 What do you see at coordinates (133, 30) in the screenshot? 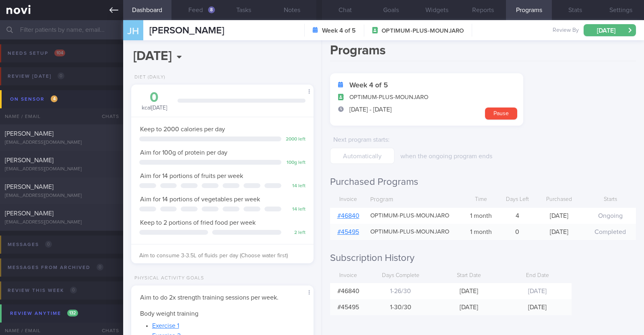
I see `div: JH` at bounding box center [133, 30].